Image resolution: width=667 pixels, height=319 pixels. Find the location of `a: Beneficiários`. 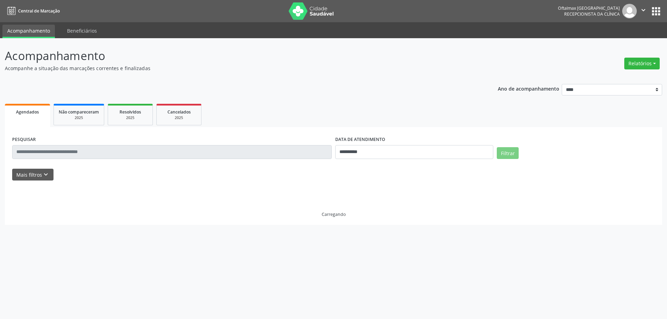

a: Beneficiários is located at coordinates (82, 31).